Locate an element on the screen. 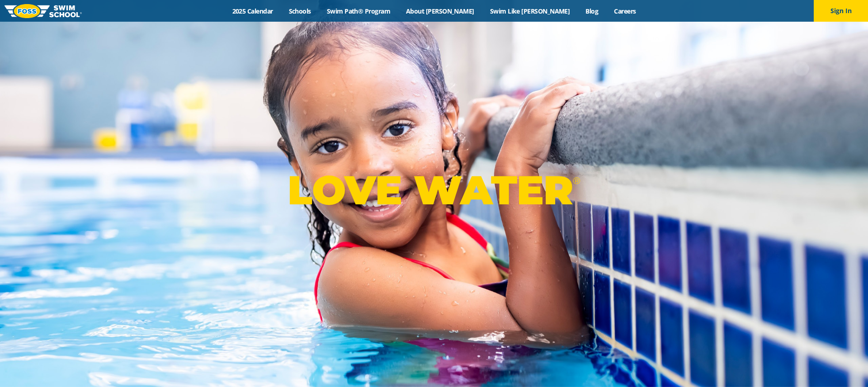 Image resolution: width=868 pixels, height=387 pixels. a: Swim Path® Program is located at coordinates (358, 11).